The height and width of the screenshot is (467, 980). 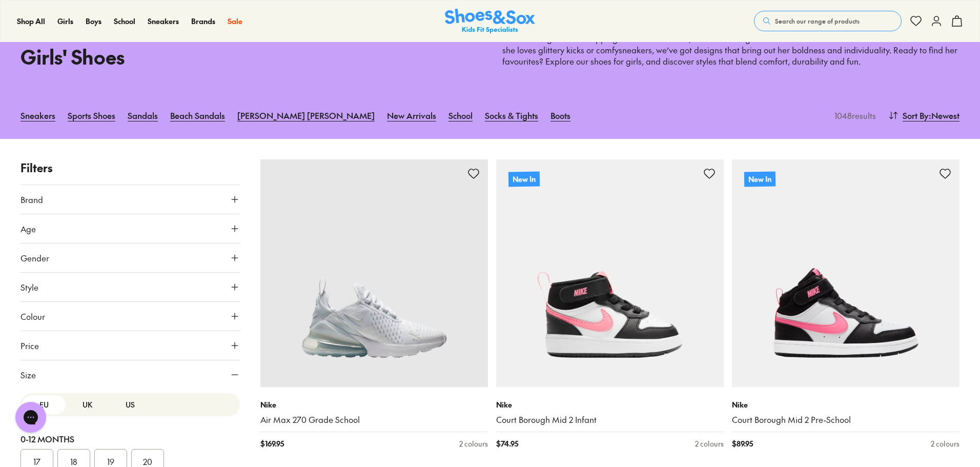 What do you see at coordinates (742, 444) in the screenshot?
I see `span: $ 89.95` at bounding box center [742, 444].